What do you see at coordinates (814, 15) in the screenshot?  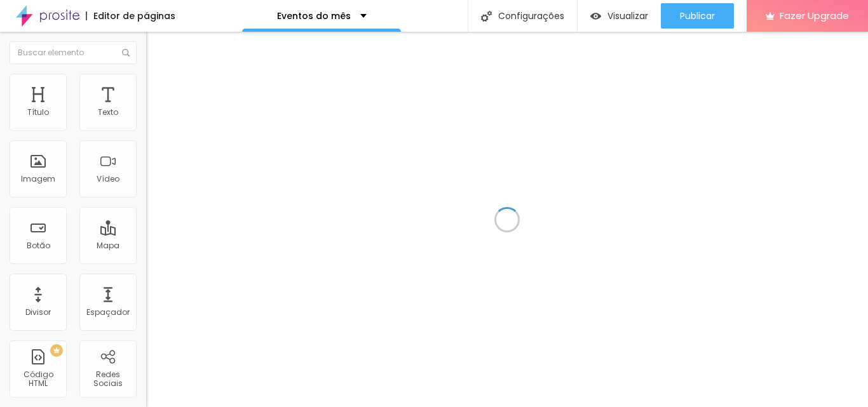 I see `span: Fazer Upgrade` at bounding box center [814, 15].